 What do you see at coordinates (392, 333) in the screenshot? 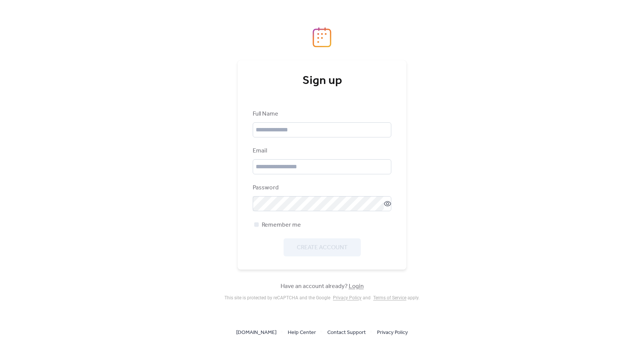
I see `span: Privacy Policy` at bounding box center [392, 333].